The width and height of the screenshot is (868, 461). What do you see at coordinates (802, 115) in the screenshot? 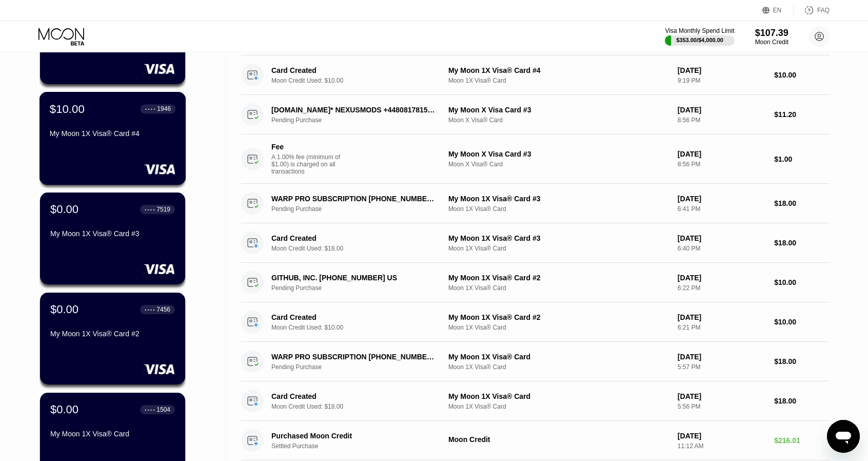
I see `div: $11.20` at bounding box center [802, 115].